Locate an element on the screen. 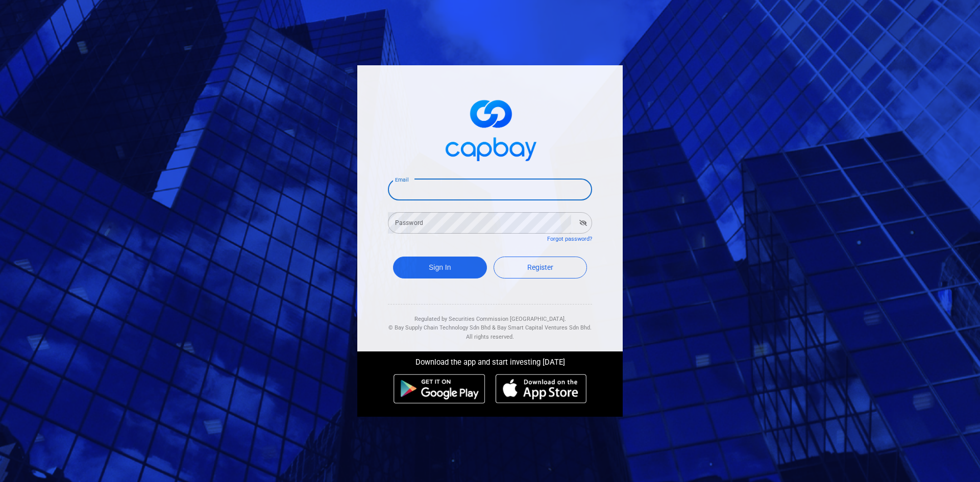 The width and height of the screenshot is (980, 482). label: Email is located at coordinates (402, 180).